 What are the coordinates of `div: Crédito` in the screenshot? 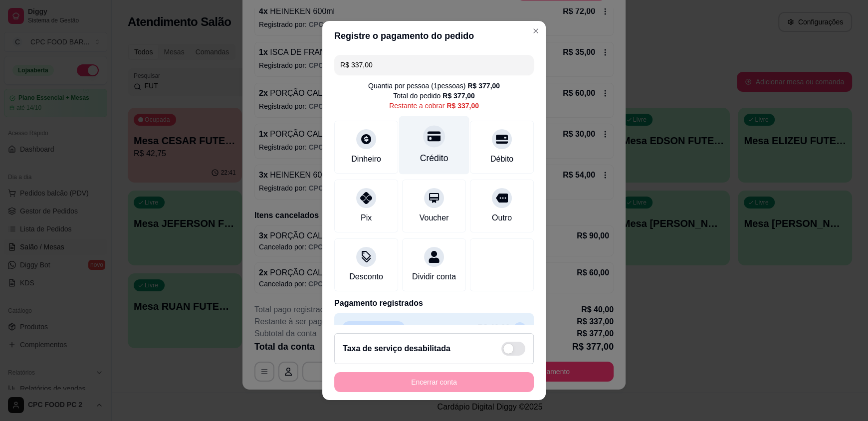 It's located at (434, 158).